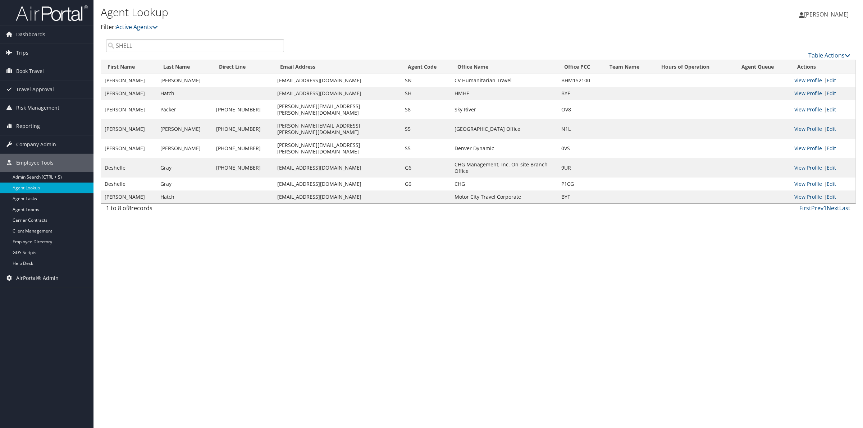 Image resolution: width=863 pixels, height=428 pixels. What do you see at coordinates (31, 35) in the screenshot?
I see `span: Dashboards` at bounding box center [31, 35].